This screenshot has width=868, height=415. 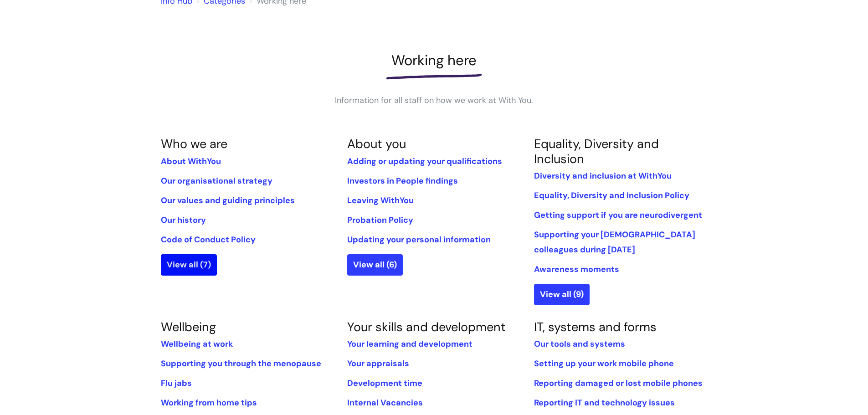 What do you see at coordinates (427, 327) in the screenshot?
I see `a: Your skills and development` at bounding box center [427, 327].